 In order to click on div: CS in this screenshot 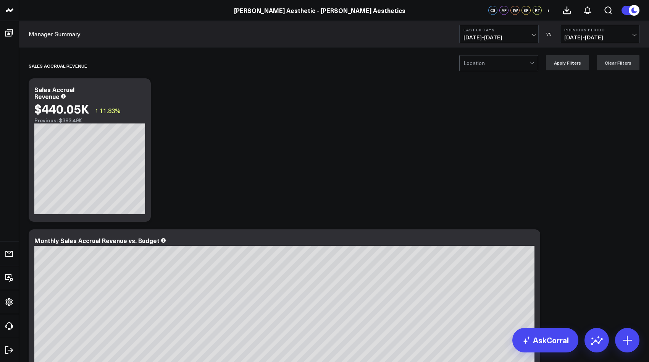, I will do `click(493, 10)`.